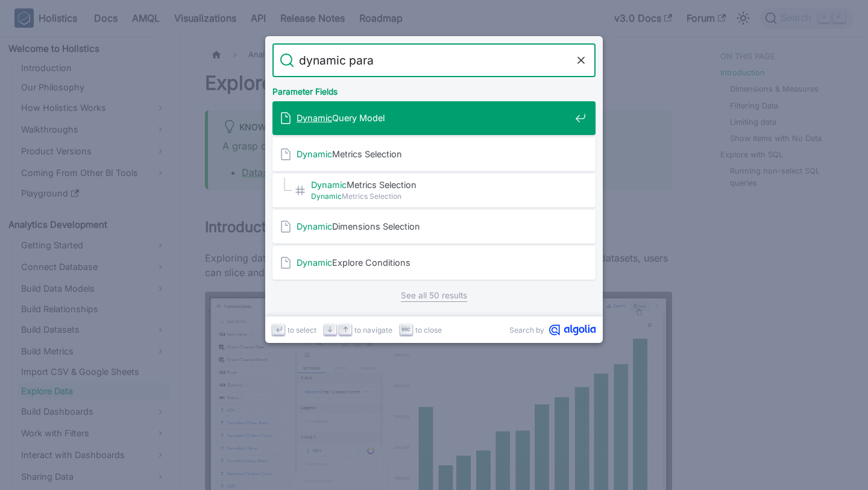 Image resolution: width=868 pixels, height=490 pixels. Describe the element at coordinates (434, 118) in the screenshot. I see `a: DynamicQuery Model` at that location.